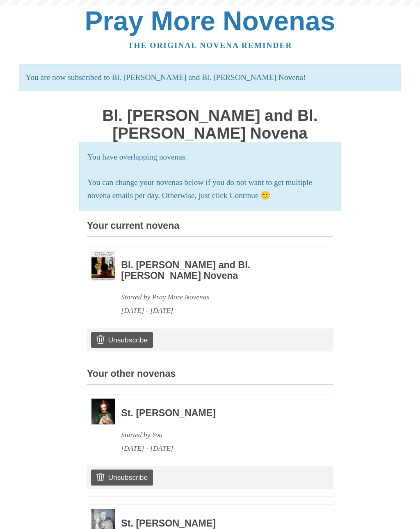  What do you see at coordinates (210, 157) in the screenshot?
I see `p: You have overlapping novenas.` at bounding box center [210, 157].